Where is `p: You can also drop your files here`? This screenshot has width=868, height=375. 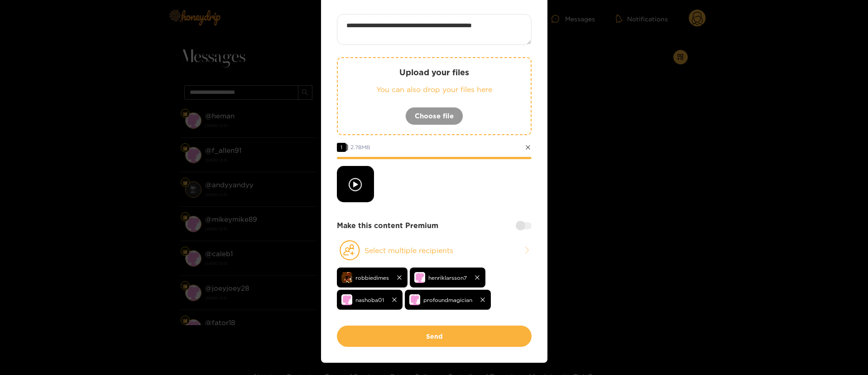 p: You can also drop your files here is located at coordinates (434, 89).